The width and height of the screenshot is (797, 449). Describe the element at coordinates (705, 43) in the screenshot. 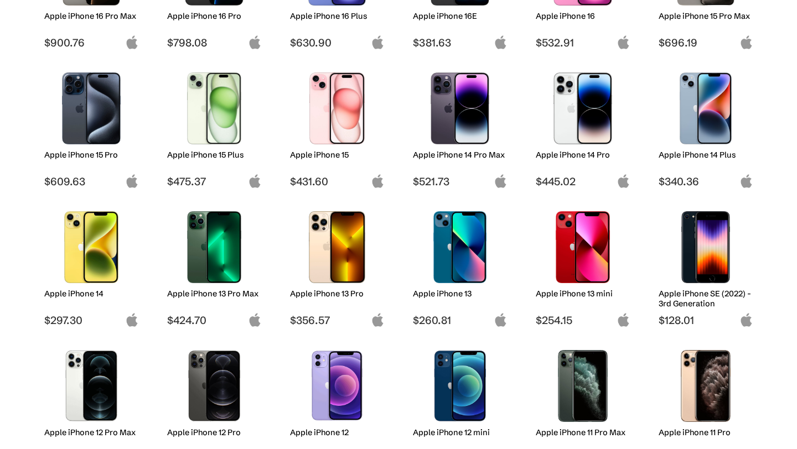

I see `span: $696.19` at that location.